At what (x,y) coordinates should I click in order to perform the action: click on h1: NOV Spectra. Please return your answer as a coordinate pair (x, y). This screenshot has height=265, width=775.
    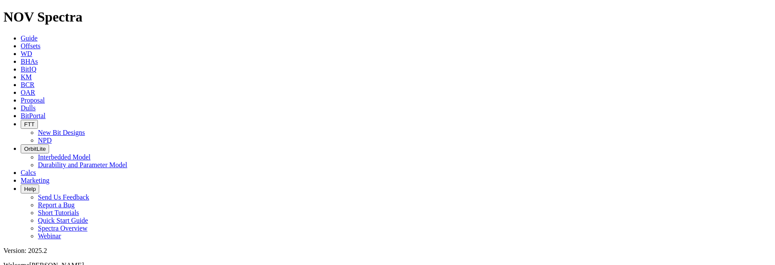
    Looking at the image, I should click on (387, 17).